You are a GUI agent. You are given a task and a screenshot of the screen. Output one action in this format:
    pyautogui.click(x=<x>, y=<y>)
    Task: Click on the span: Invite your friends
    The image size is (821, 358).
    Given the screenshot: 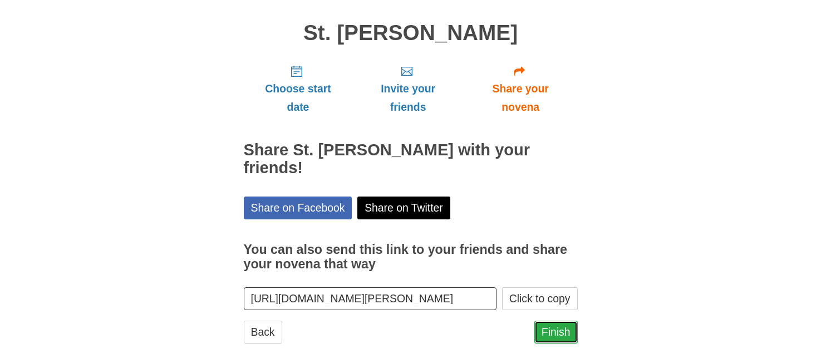 What is the action you would take?
    pyautogui.click(x=407, y=98)
    